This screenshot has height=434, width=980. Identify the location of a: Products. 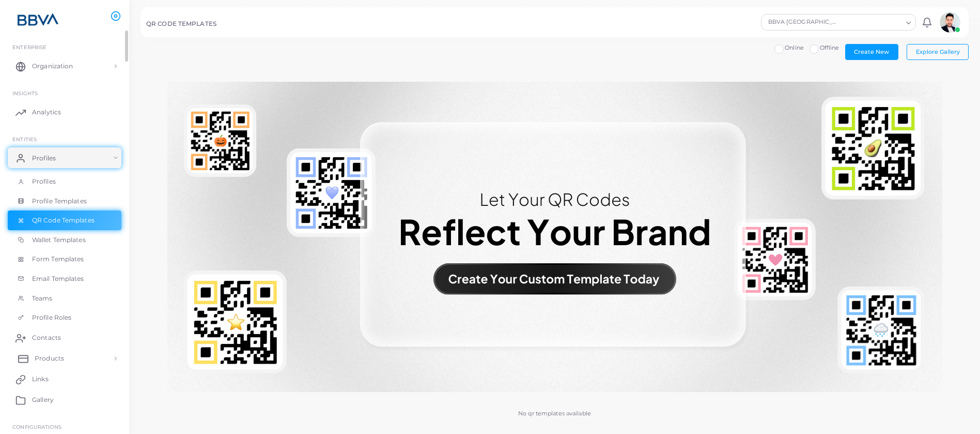
(65, 358).